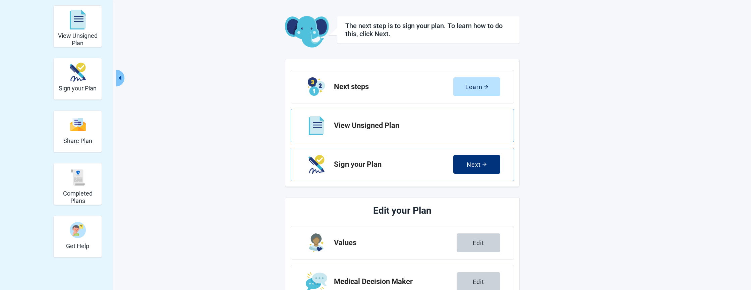 The width and height of the screenshot is (751, 290). What do you see at coordinates (78, 178) in the screenshot?
I see `img: Completed Plans` at bounding box center [78, 178].